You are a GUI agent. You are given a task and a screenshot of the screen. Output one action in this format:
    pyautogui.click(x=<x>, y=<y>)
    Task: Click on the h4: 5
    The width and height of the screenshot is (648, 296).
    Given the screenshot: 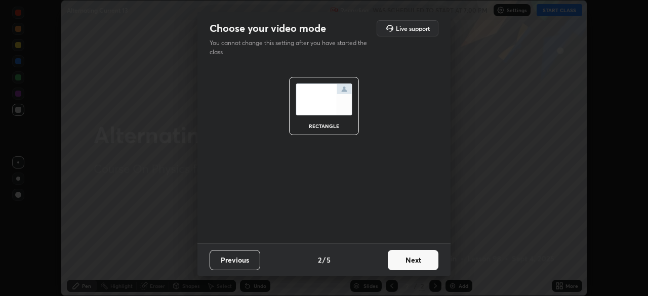 What is the action you would take?
    pyautogui.click(x=328, y=260)
    